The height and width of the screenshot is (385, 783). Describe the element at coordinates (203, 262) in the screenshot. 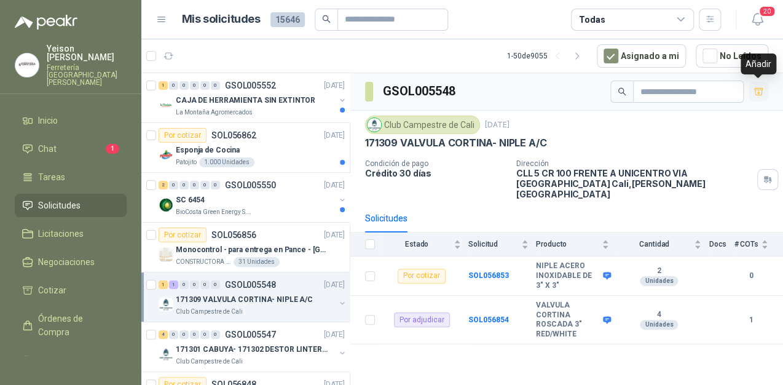

I see `p: CONSTRUCTORA GRUPO FIP` at that location.